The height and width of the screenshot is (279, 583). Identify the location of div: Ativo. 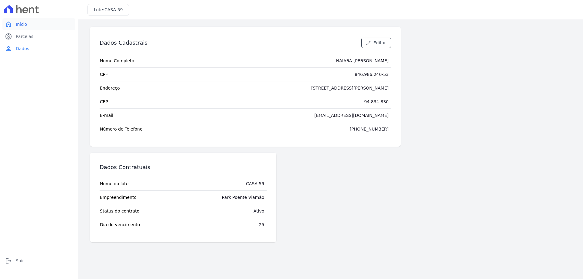
(259, 211).